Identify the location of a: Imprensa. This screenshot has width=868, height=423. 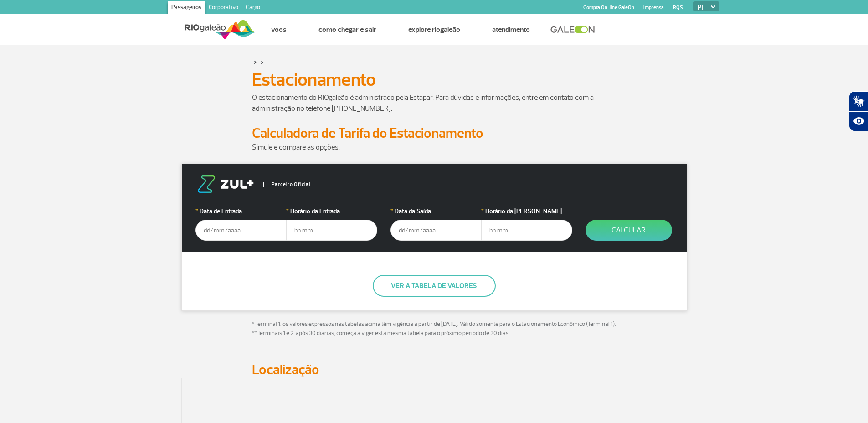
(653, 7).